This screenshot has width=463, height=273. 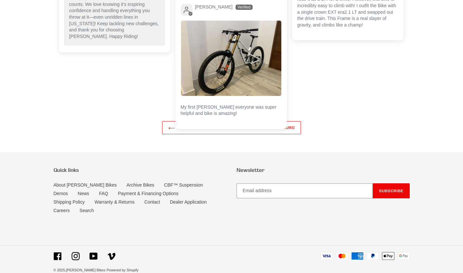 I want to click on a: CBF™ Suspension, so click(x=183, y=185).